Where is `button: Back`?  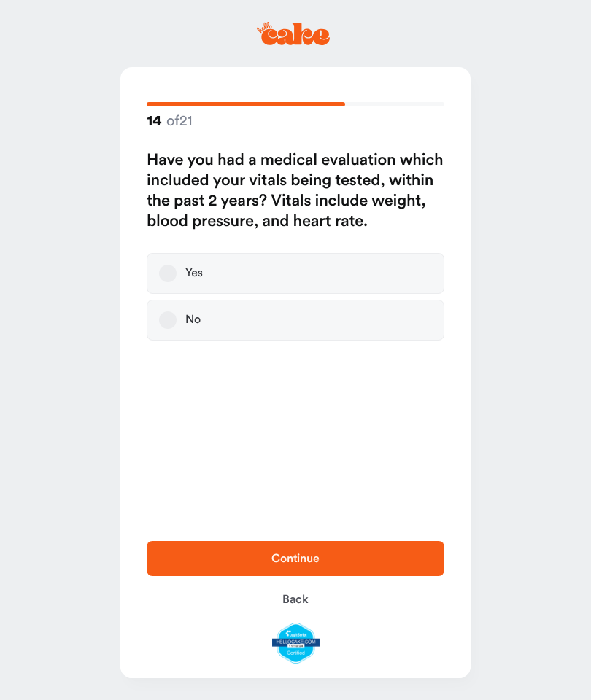
button: Back is located at coordinates (295, 599).